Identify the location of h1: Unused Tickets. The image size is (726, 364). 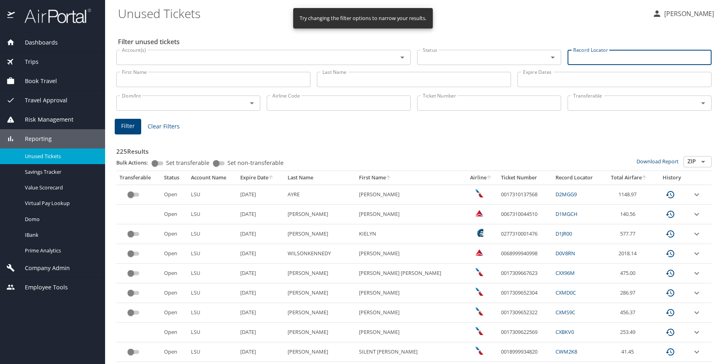
(382, 13).